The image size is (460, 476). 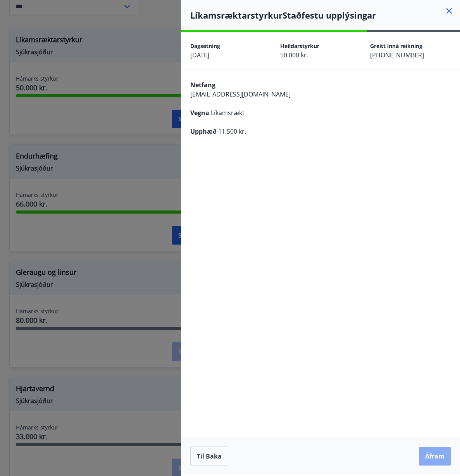 I want to click on span: Upphæð, so click(x=204, y=131).